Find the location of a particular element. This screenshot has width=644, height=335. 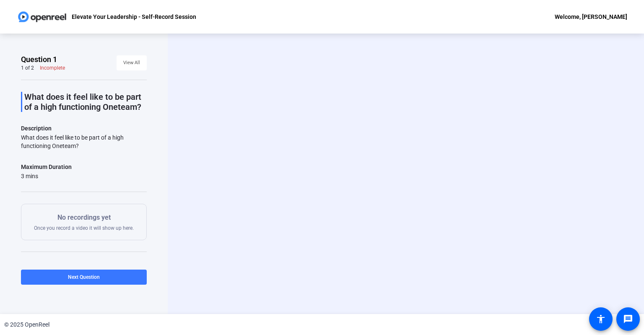

mat-icon: message is located at coordinates (628, 319).